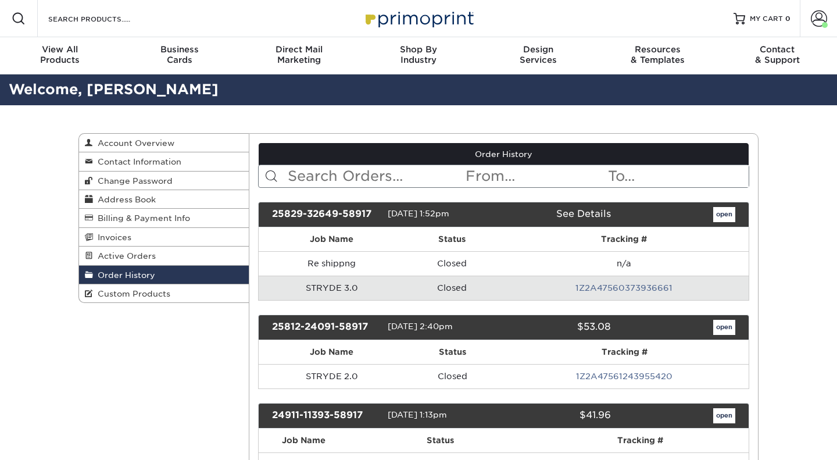  I want to click on input: SEARCH PRODUCTS....., so click(103, 19).